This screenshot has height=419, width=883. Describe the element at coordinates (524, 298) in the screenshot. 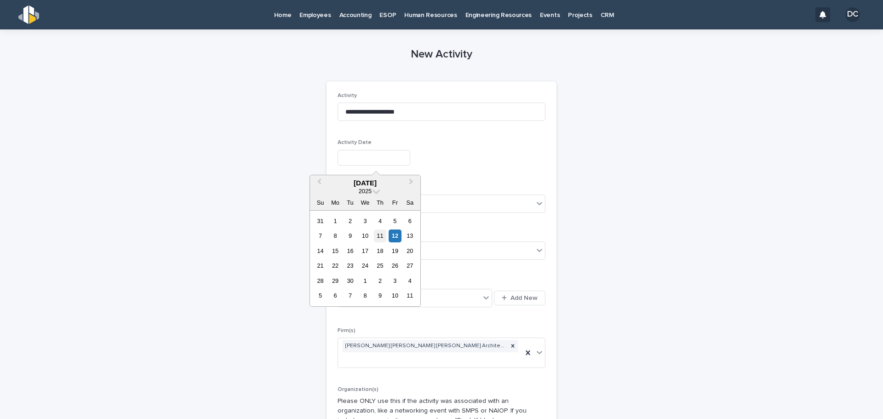

I see `span: Add New` at that location.